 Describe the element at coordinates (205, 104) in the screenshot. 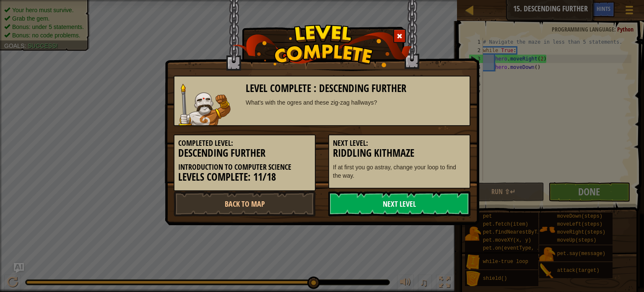

I see `img: goliath.png` at that location.